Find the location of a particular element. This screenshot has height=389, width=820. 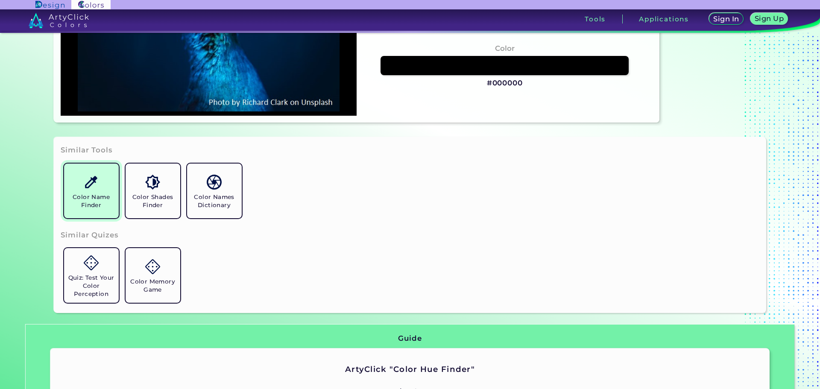

h4: Color is located at coordinates (505, 48).